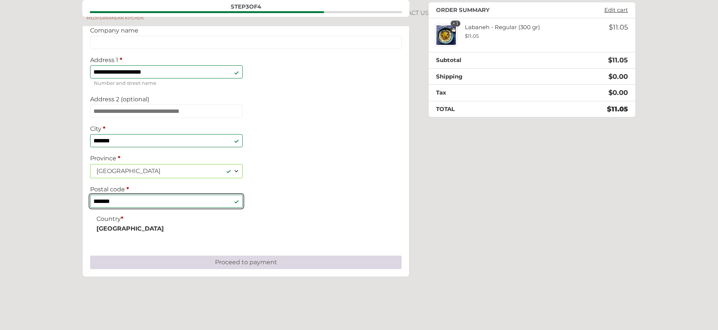 The height and width of the screenshot is (330, 718). I want to click on h3: Order summary, so click(462, 10).